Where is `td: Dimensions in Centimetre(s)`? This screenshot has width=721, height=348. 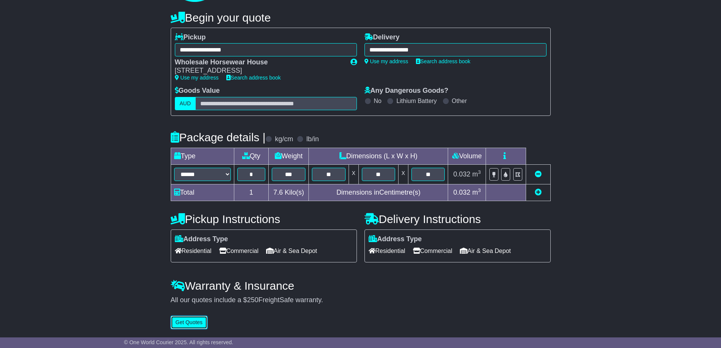 td: Dimensions in Centimetre(s) is located at coordinates (378, 192).